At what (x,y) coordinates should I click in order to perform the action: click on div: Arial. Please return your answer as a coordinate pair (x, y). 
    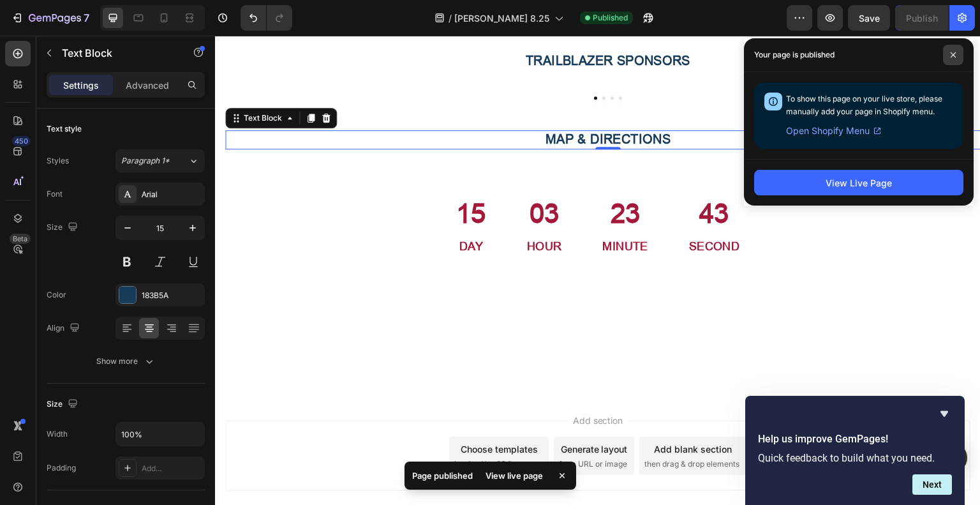
    Looking at the image, I should click on (172, 195).